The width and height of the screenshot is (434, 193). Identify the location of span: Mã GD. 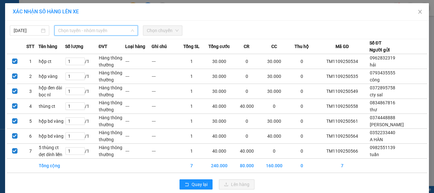
(343, 46).